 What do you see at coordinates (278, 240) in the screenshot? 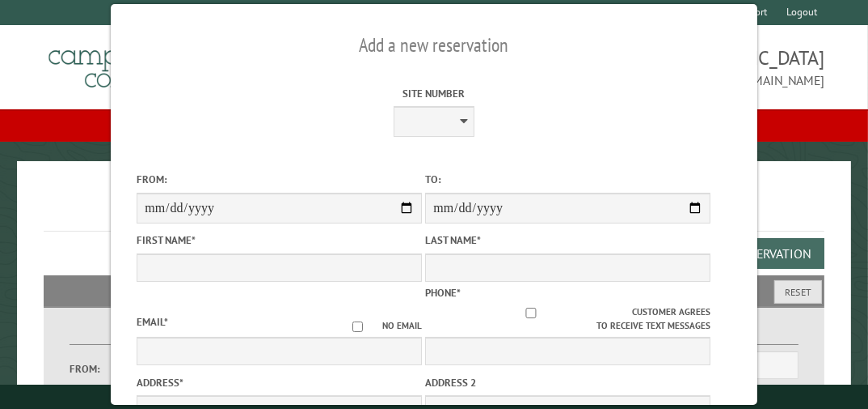
I see `label: First Name` at bounding box center [278, 240].